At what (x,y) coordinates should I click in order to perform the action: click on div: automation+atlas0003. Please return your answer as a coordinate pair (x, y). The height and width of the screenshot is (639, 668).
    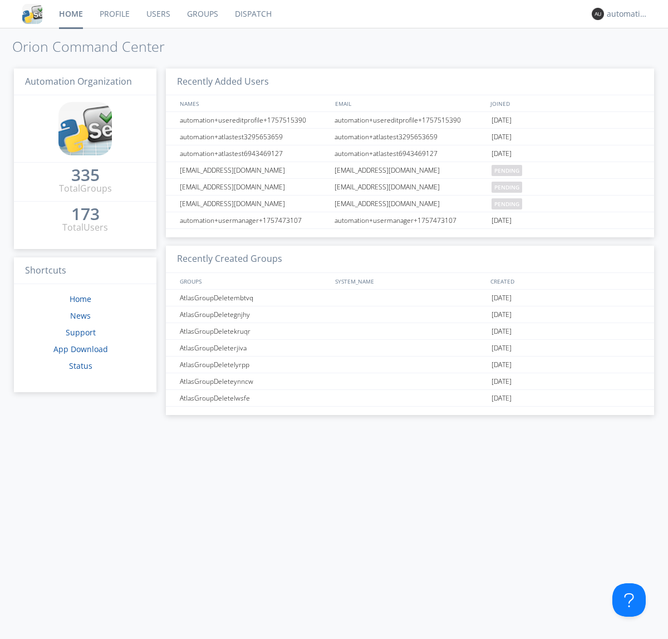
    Looking at the image, I should click on (627, 14).